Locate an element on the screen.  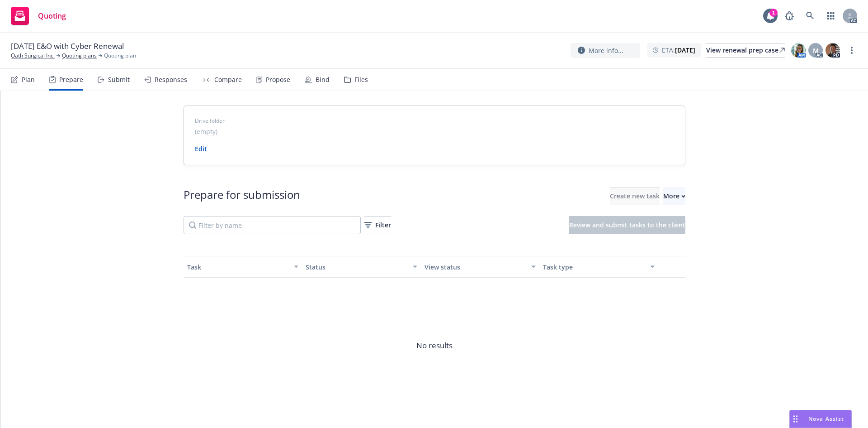
span: Quoting plan is located at coordinates (120, 56).